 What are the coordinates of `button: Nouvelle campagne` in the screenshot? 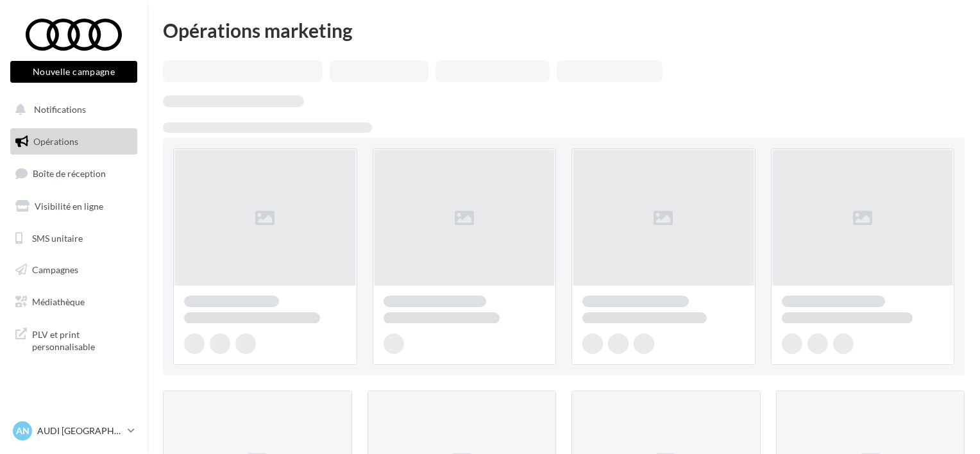 It's located at (74, 71).